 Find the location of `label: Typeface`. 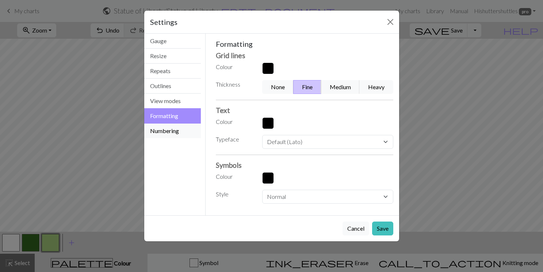

label: Typeface is located at coordinates (234, 140).